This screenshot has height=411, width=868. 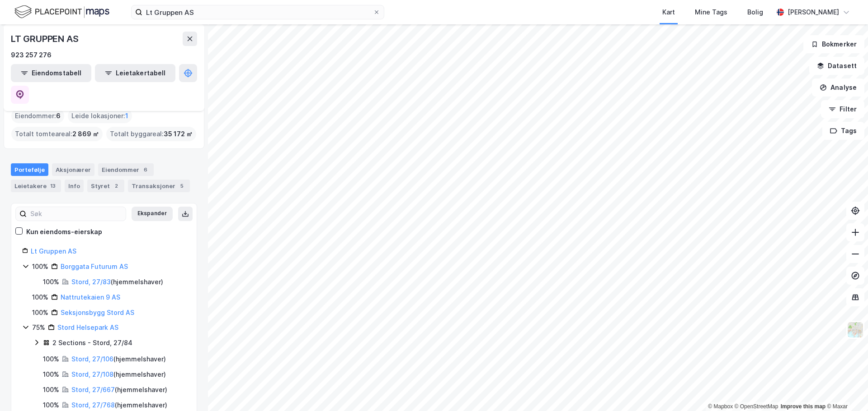 What do you see at coordinates (92, 375) in the screenshot?
I see `a: Stord, 27/108` at bounding box center [92, 375].